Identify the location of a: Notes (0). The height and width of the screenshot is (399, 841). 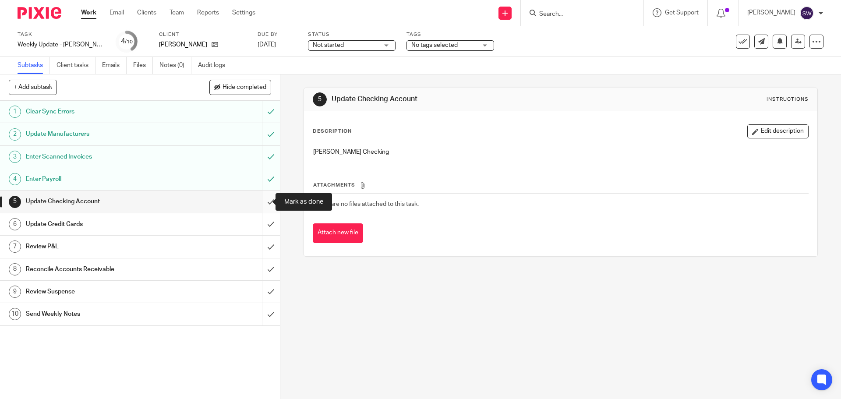
(175, 65).